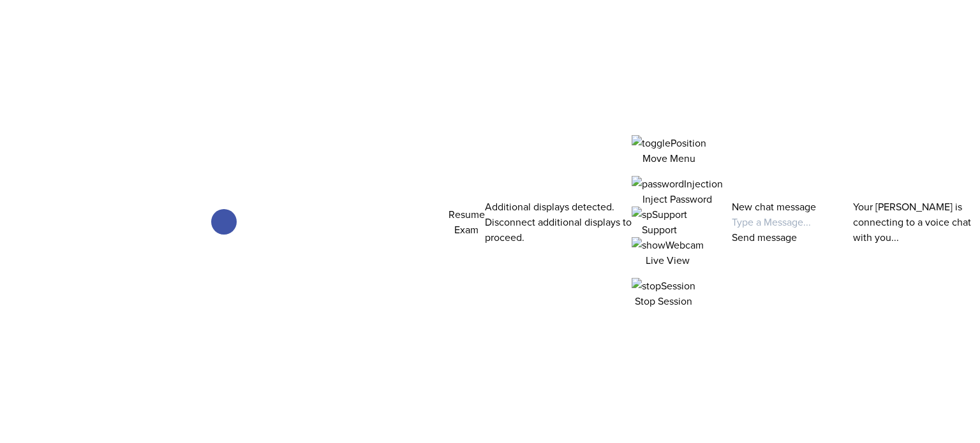 This screenshot has height=443, width=980. Describe the element at coordinates (774, 207) in the screenshot. I see `label: New chat message` at that location.